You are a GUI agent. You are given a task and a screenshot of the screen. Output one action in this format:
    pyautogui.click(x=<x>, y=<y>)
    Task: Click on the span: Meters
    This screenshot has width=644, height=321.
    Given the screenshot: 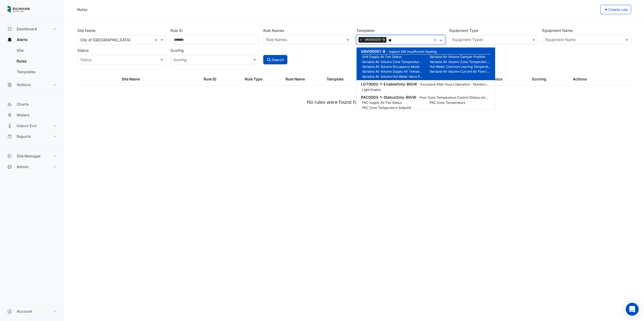 What is the action you would take?
    pyautogui.click(x=23, y=115)
    